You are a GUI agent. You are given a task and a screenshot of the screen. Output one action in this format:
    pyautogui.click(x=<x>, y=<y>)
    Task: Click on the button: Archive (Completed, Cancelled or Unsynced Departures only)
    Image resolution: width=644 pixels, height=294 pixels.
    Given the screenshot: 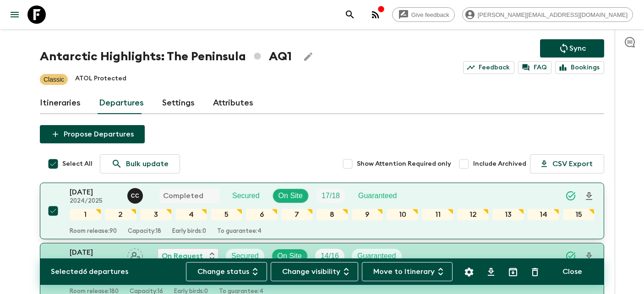 What is the action you would take?
    pyautogui.click(x=513, y=273)
    